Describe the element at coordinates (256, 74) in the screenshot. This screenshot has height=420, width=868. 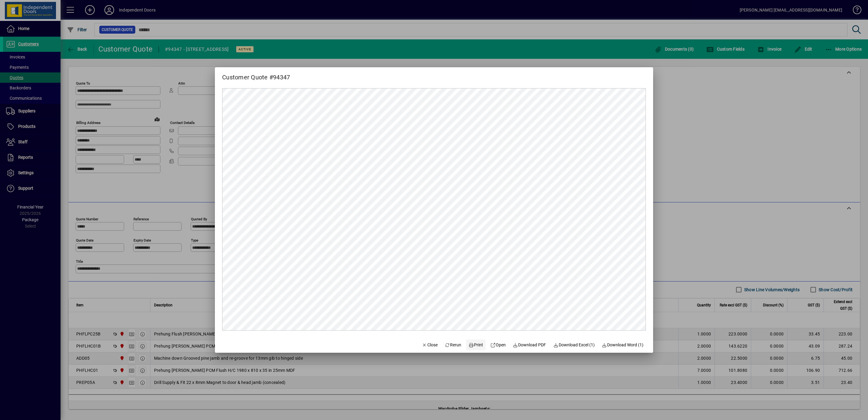
I see `h2: Customer Quote #94347` at that location.